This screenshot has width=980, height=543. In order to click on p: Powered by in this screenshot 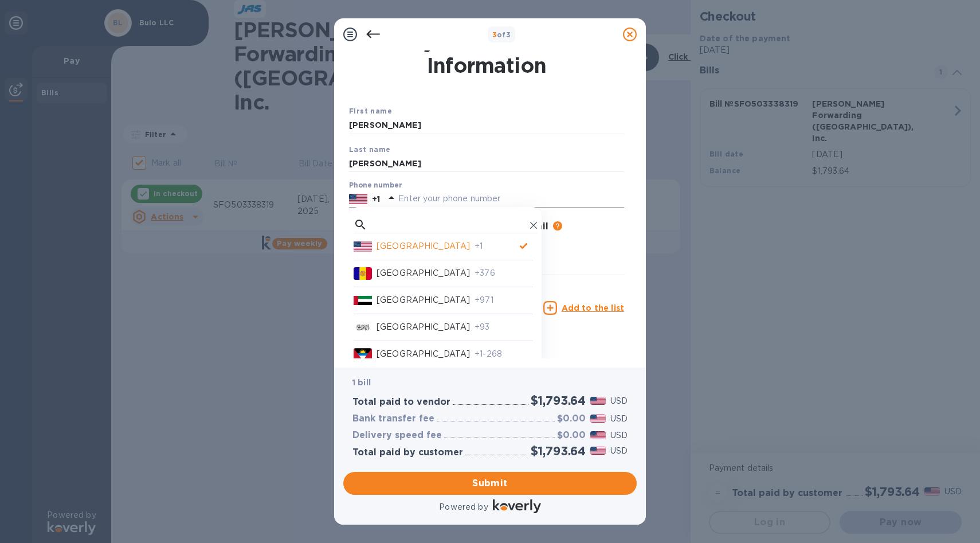, I will do `click(463, 507)`.